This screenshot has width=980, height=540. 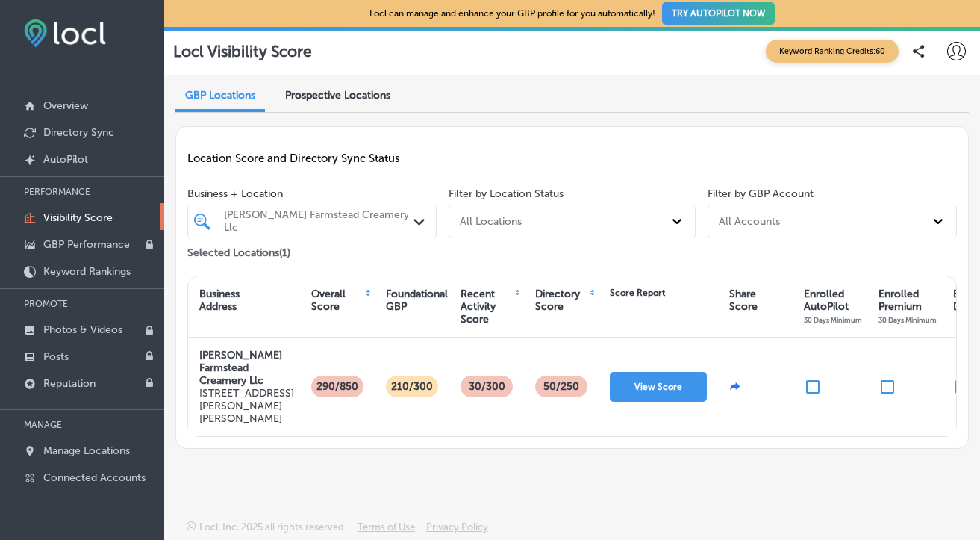 What do you see at coordinates (337, 386) in the screenshot?
I see `p: 290/850` at bounding box center [337, 386].